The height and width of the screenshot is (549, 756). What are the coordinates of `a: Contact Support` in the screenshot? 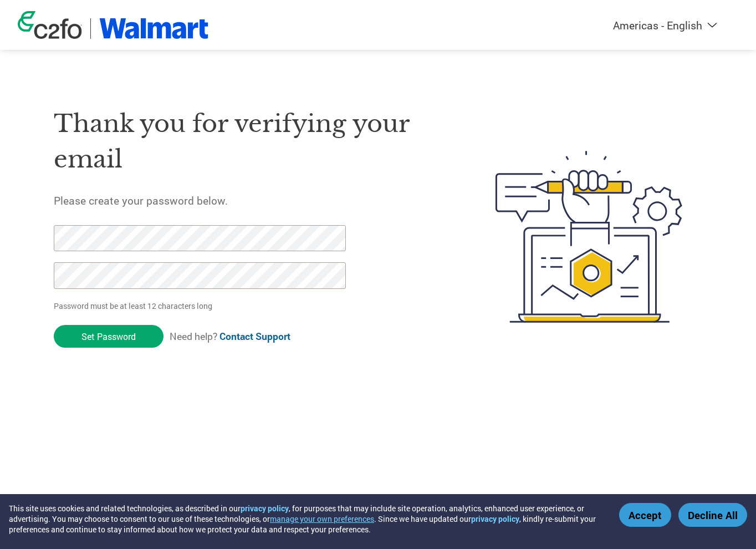 It's located at (255, 336).